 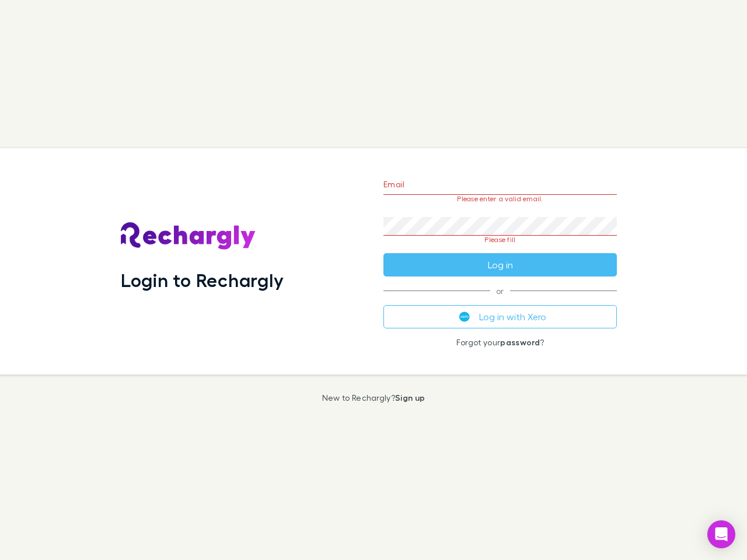 I want to click on p: Please fill, so click(x=500, y=240).